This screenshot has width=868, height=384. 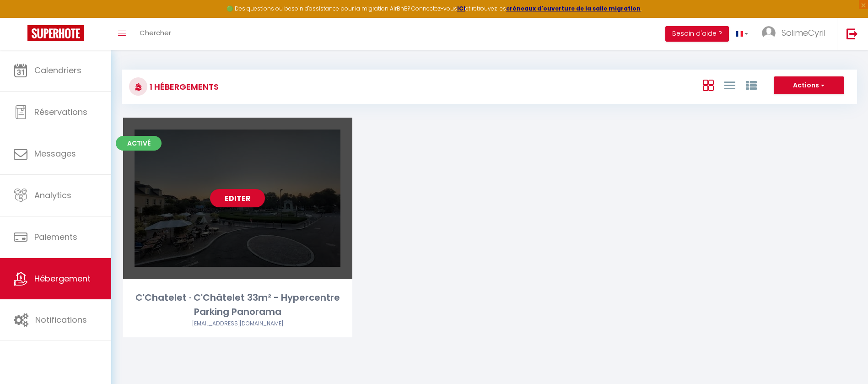 I want to click on span: Notifications, so click(x=61, y=320).